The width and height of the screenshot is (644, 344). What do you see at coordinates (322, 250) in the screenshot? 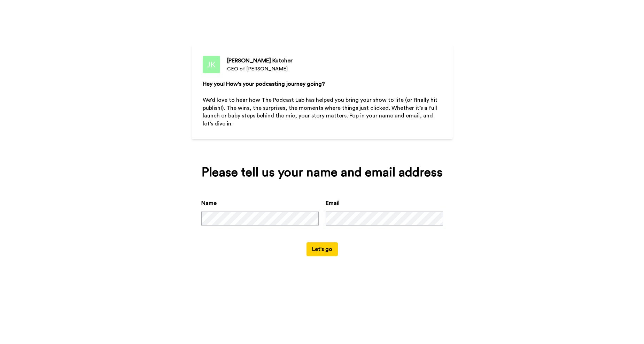
I see `button: Let's go` at bounding box center [322, 250].